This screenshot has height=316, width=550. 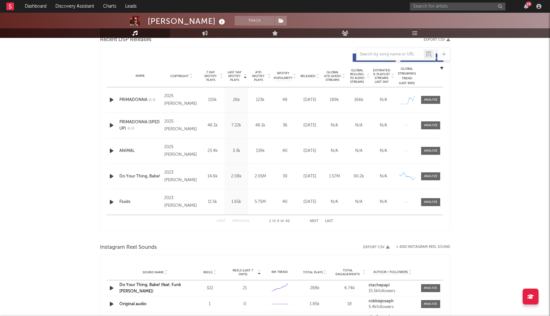 I want to click on span: Total Engagements, so click(x=348, y=272).